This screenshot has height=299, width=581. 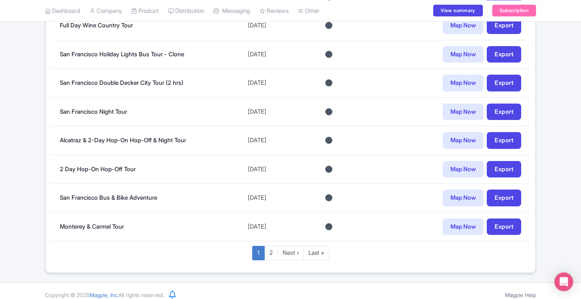 What do you see at coordinates (93, 111) in the screenshot?
I see `a: San Francisco Night Tour` at bounding box center [93, 111].